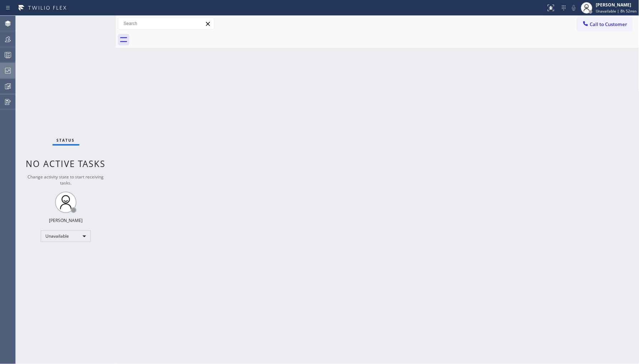  Describe the element at coordinates (605, 24) in the screenshot. I see `button: Call to Customer` at that location.